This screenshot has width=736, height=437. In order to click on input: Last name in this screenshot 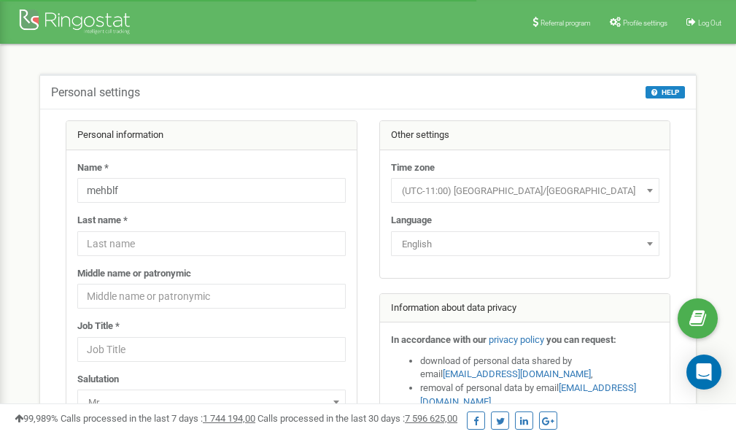, I will do `click(211, 244)`.